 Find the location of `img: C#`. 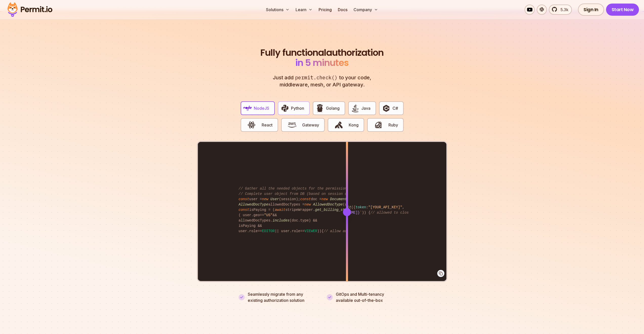

img: C# is located at coordinates (386, 108).